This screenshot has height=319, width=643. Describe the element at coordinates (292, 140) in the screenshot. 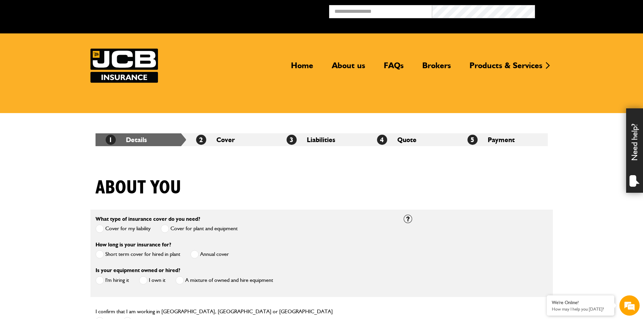

I see `span: 3` at that location.